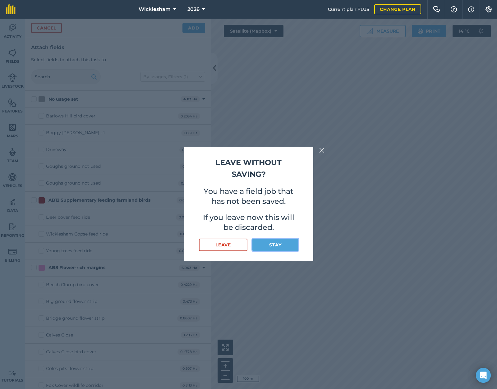  What do you see at coordinates (436, 9) in the screenshot?
I see `img: Two speech bubbles overlapping with the left bubble in the forefront` at bounding box center [436, 9].